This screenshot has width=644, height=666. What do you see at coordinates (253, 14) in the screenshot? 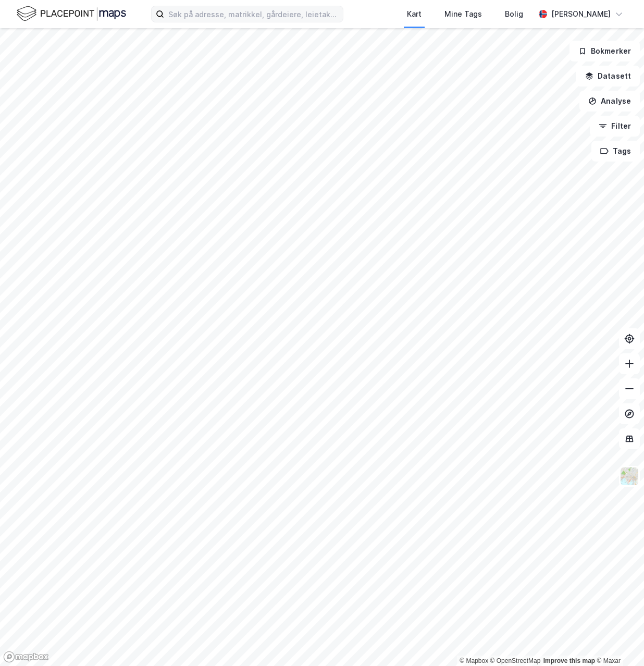
I see `input: Søk på adresse, matrikkel, gårdeiere, leietakere eller personer` at bounding box center [253, 14].